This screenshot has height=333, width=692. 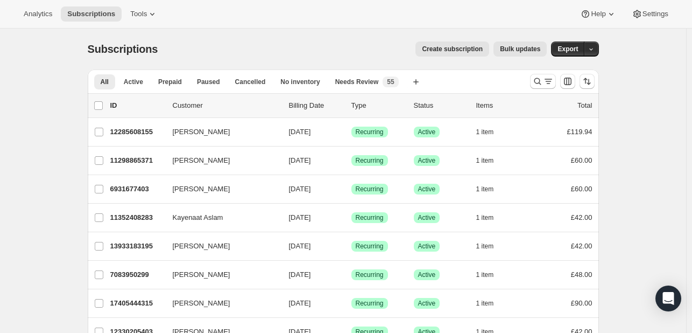 What do you see at coordinates (38, 14) in the screenshot?
I see `span: Analytics` at bounding box center [38, 14].